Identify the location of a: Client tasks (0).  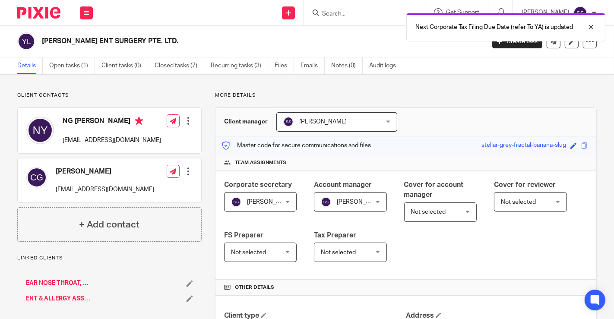
(125, 66).